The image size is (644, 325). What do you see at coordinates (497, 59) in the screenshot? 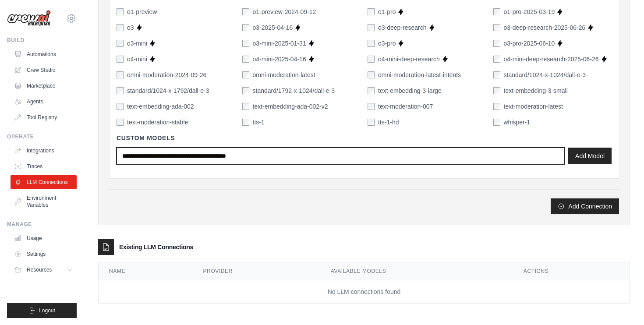
I see `input: o4-mini-deep-research-2025-06-26` at bounding box center [497, 59].